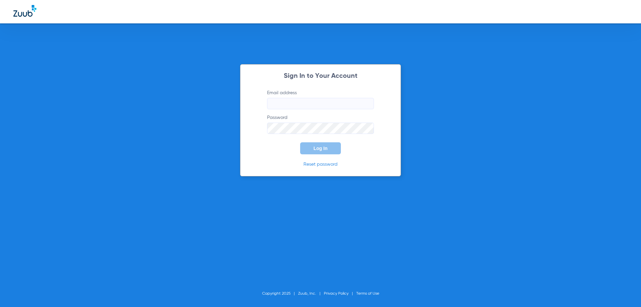 This screenshot has height=307, width=641. Describe the element at coordinates (321, 128) in the screenshot. I see `input: Password` at that location.